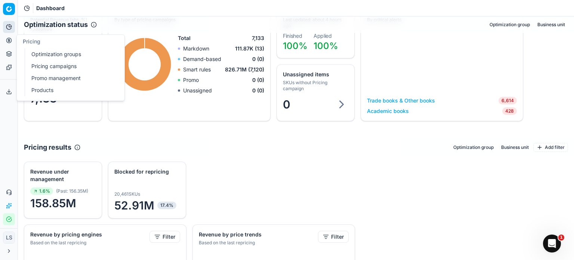 Image resolution: width=574 pixels, height=260 pixels. I want to click on div: Blocked for repricing, so click(146, 172).